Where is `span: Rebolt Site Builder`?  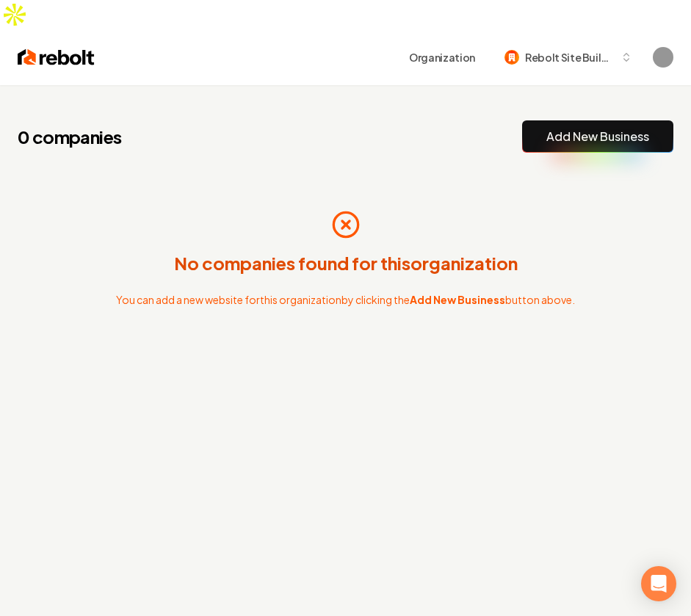
span: Rebolt Site Builder is located at coordinates (570, 57).